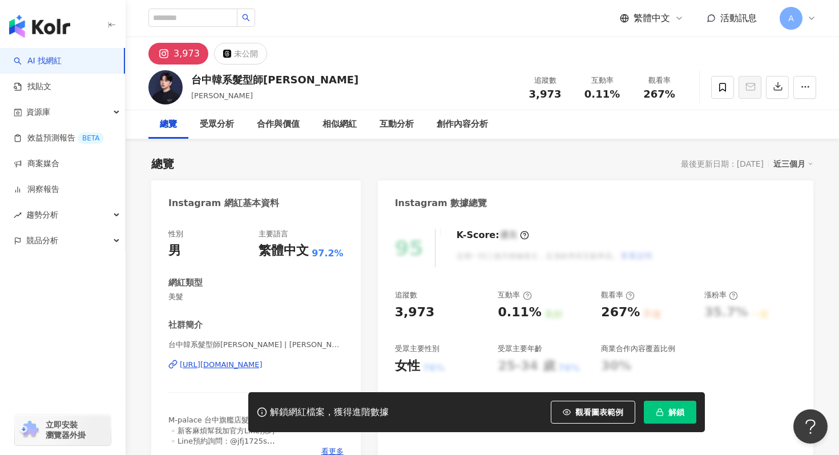 The height and width of the screenshot is (455, 839). Describe the element at coordinates (417, 349) in the screenshot. I see `div: 受眾主要性別` at that location.